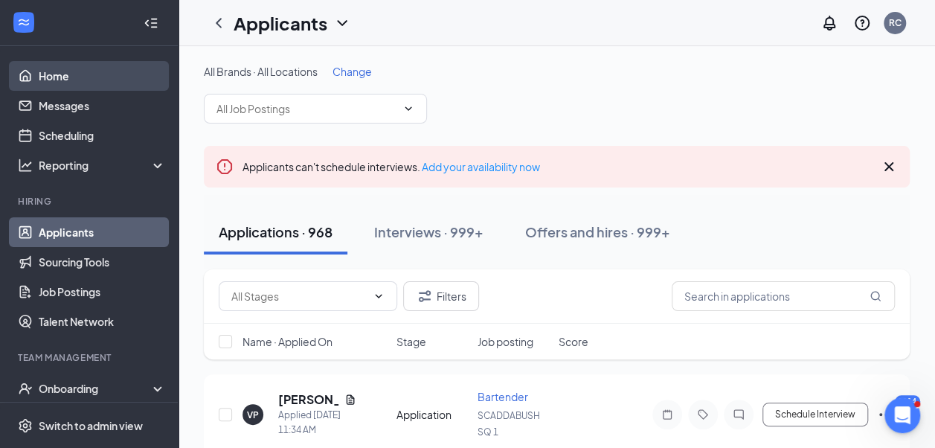 Image resolution: width=935 pixels, height=448 pixels. Describe the element at coordinates (350, 400) in the screenshot. I see `svg: Document` at that location.